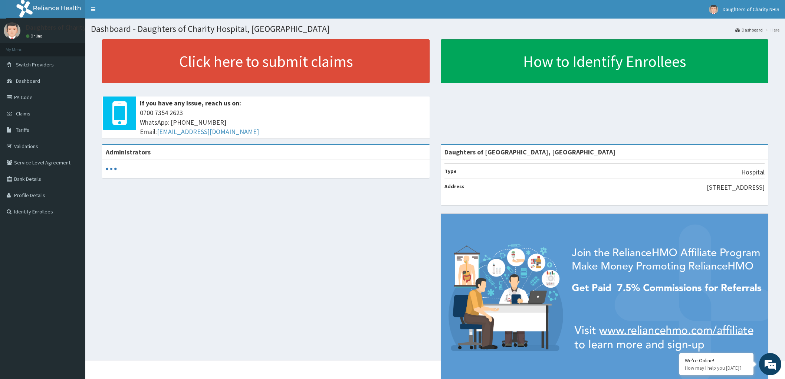  What do you see at coordinates (454, 186) in the screenshot?
I see `b: Address` at bounding box center [454, 186].